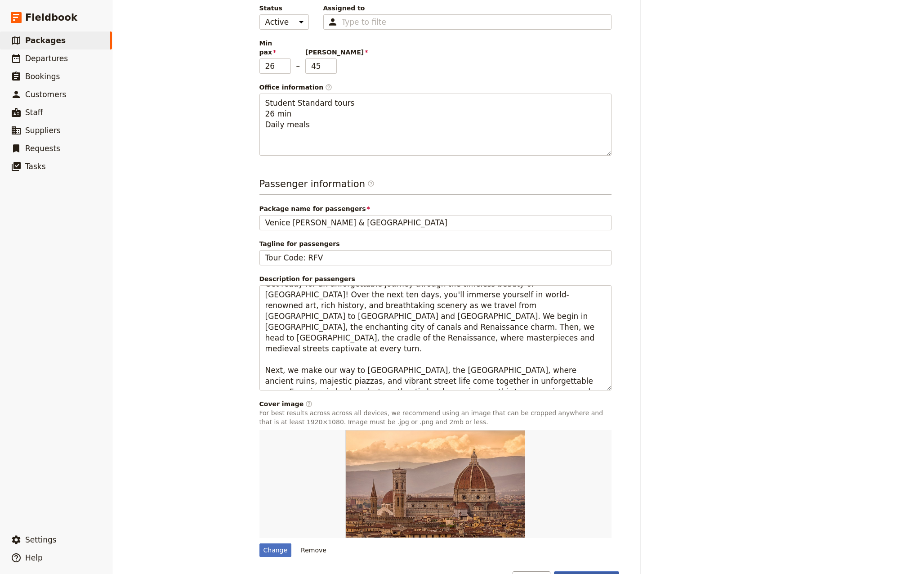 The width and height of the screenshot is (924, 574). Describe the element at coordinates (275, 47) in the screenshot. I see `span: Min pax` at that location.